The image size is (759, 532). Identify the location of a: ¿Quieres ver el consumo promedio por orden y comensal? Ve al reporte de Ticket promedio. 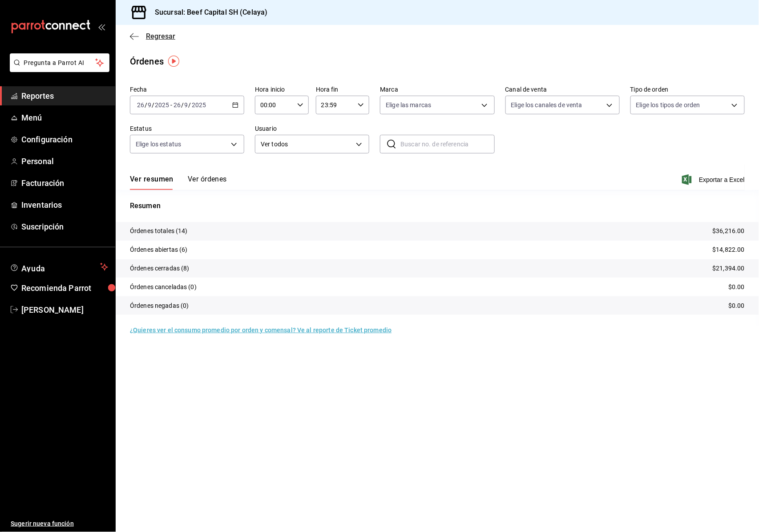
(261, 330).